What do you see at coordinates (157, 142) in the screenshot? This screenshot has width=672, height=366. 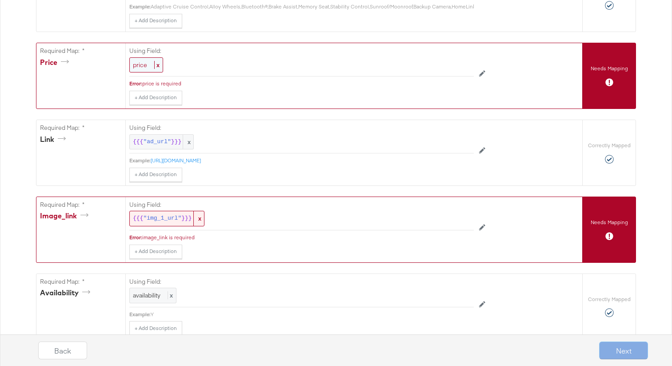 I see `span: "ad_url"` at bounding box center [157, 142].